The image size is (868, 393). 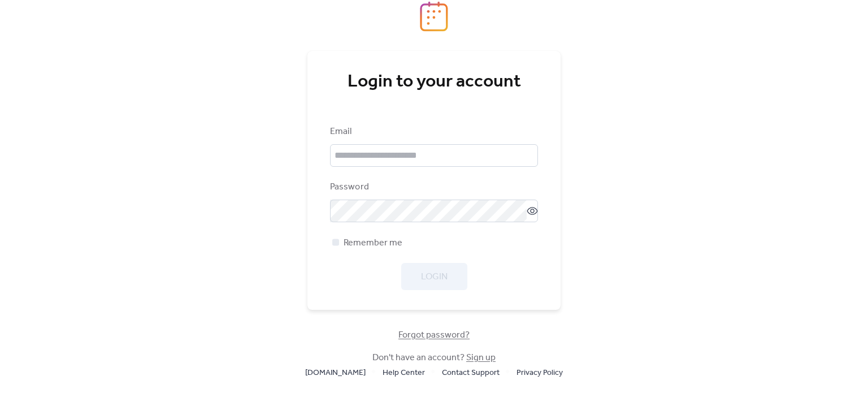 What do you see at coordinates (434, 358) in the screenshot?
I see `span: Don't have an account?` at bounding box center [434, 358].